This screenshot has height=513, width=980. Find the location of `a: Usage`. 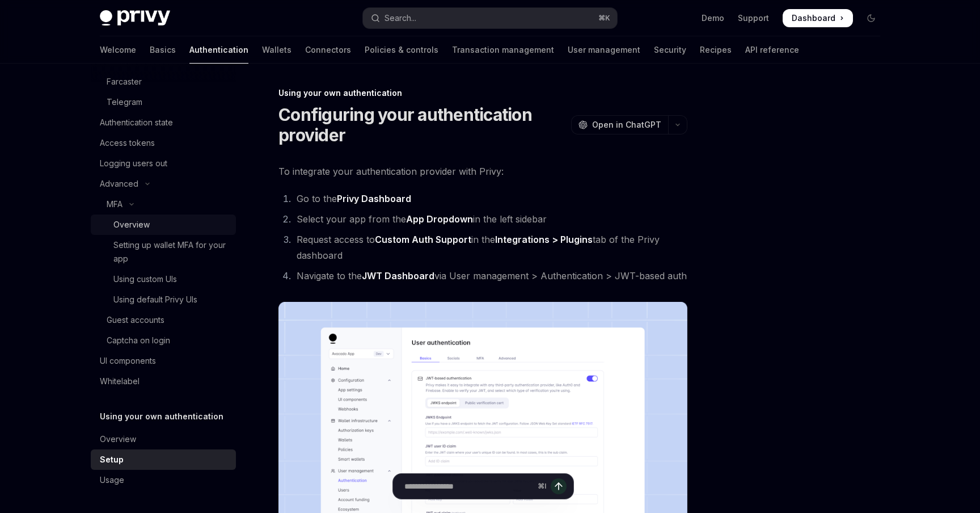

a: Usage is located at coordinates (163, 480).